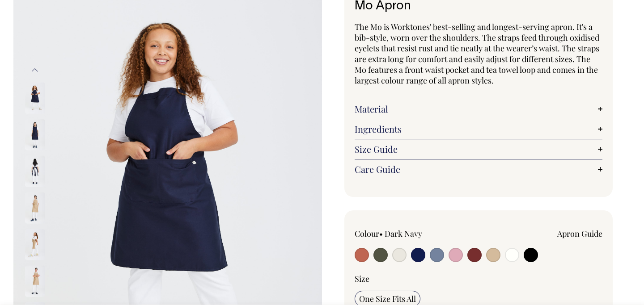  Describe the element at coordinates (579, 234) in the screenshot. I see `a: Apron Guide` at that location.